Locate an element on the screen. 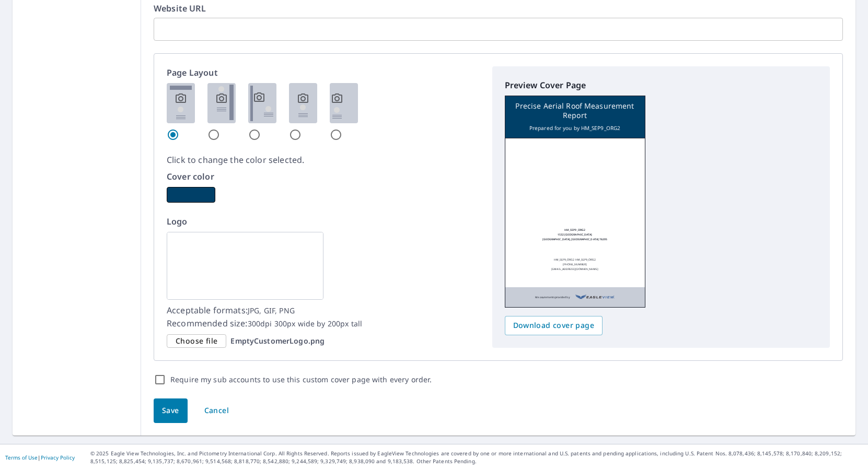 Image resolution: width=868 pixels, height=470 pixels. img: 4 is located at coordinates (303, 103).